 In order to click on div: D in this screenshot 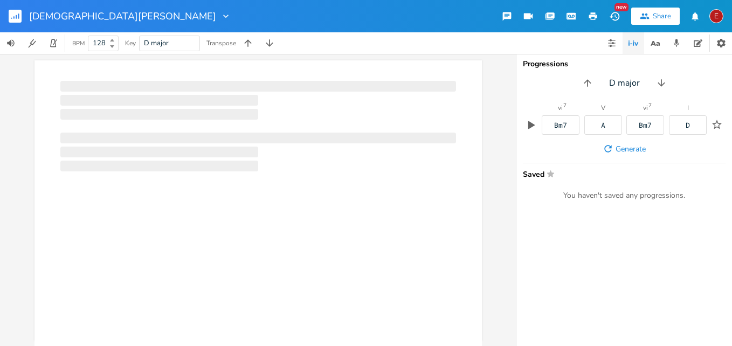, I will do `click(688, 125)`.